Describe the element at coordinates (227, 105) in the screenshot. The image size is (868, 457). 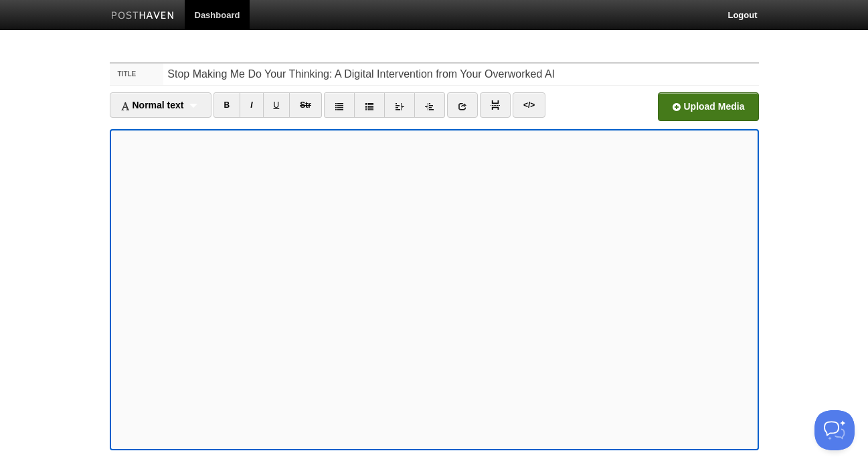
I see `a: B` at that location.